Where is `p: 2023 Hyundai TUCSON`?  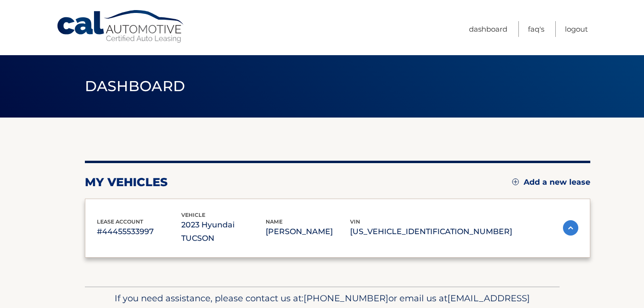 p: 2023 Hyundai TUCSON is located at coordinates (223, 232).